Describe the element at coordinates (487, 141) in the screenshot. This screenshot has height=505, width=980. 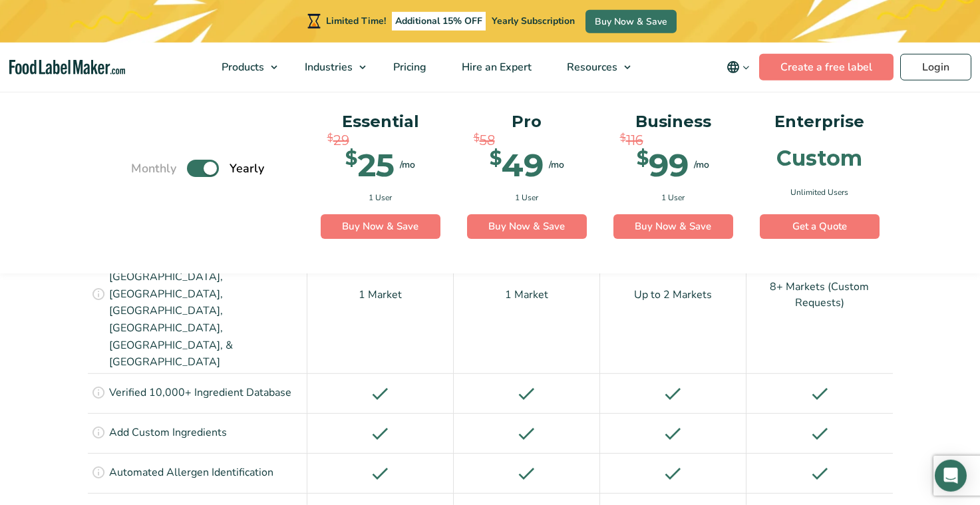
I see `span: 58` at that location.